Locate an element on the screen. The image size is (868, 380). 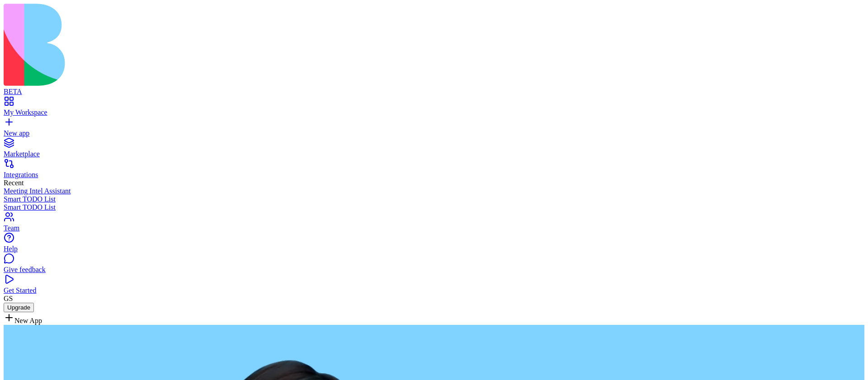
div: Get Started is located at coordinates (434, 291).